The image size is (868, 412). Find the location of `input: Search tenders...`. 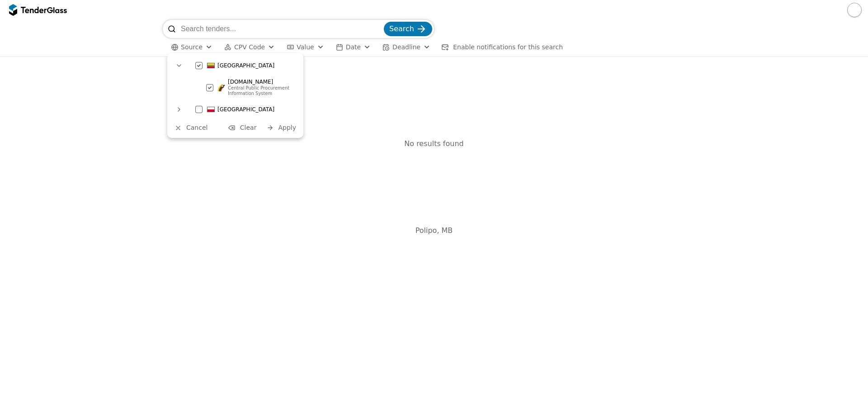

input: Search tenders... is located at coordinates (281, 29).